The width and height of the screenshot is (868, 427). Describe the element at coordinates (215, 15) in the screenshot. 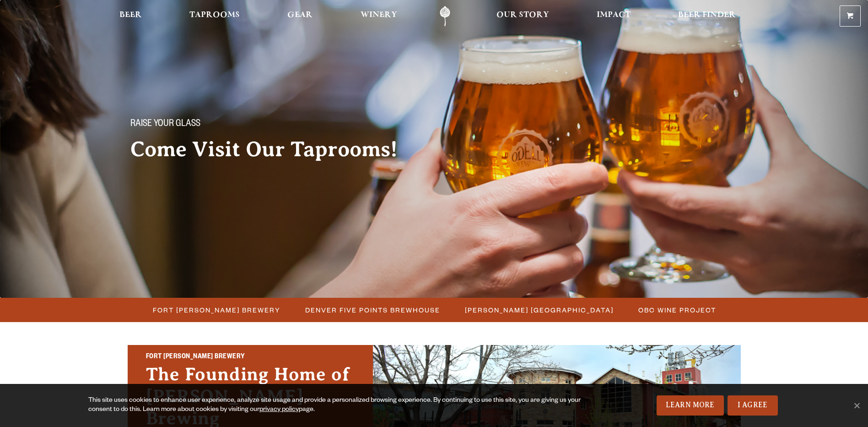

I see `span: Taprooms` at that location.